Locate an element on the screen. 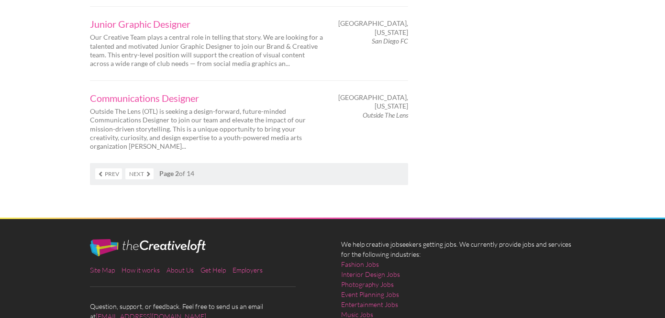 This screenshot has width=665, height=318. p: Outside The Lens (OTL) is seeking a design-forward, future-minded Communications Designer to join... is located at coordinates (207, 129).